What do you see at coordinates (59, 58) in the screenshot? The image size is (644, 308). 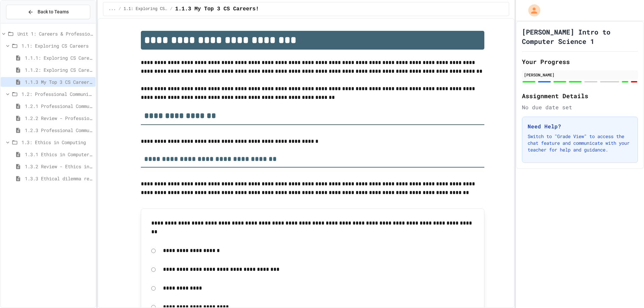 I see `span: 1.1.1: Exploring CS Careers` at bounding box center [59, 58].